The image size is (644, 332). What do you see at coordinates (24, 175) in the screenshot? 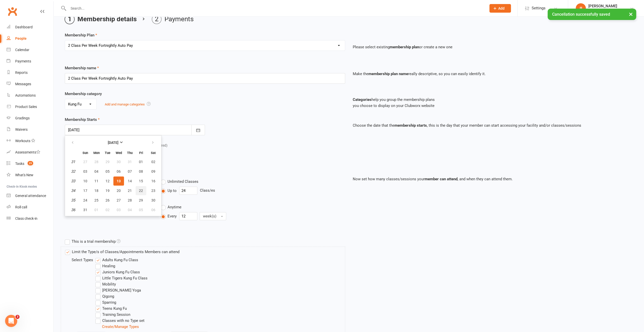
I see `div: What's New` at bounding box center [24, 175].